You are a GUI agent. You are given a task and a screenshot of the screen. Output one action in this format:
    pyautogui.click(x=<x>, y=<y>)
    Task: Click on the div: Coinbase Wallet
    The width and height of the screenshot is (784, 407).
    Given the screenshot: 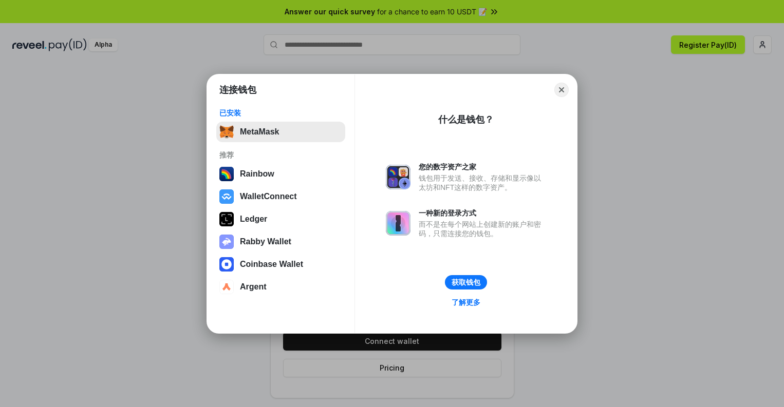 What is the action you would take?
    pyautogui.click(x=271, y=265)
    